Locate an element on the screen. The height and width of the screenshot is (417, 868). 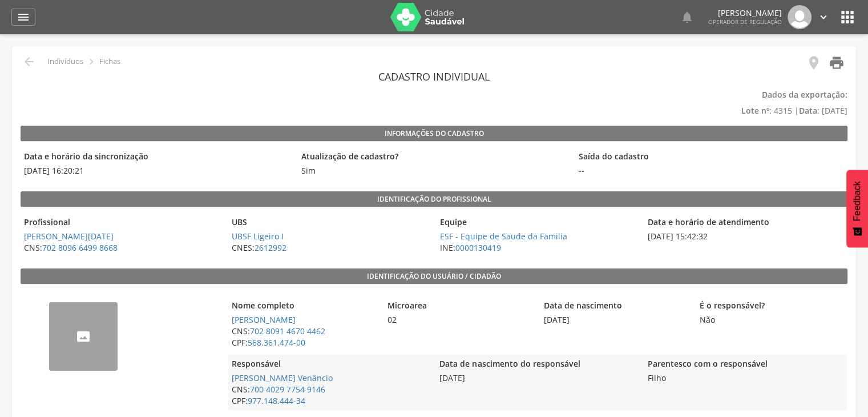
legend: É o responsável? is located at coordinates (771, 306).